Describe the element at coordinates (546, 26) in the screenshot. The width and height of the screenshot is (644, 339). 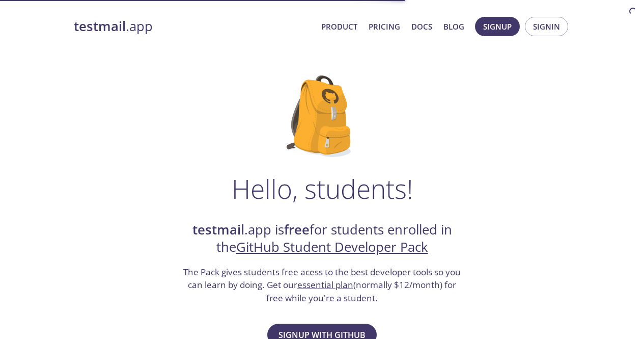
I see `button: Signin` at that location.